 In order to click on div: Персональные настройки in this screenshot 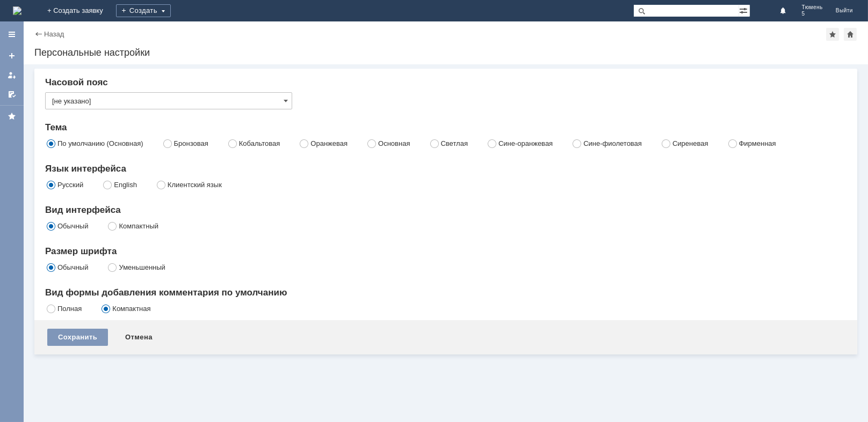, I will do `click(446, 52)`.